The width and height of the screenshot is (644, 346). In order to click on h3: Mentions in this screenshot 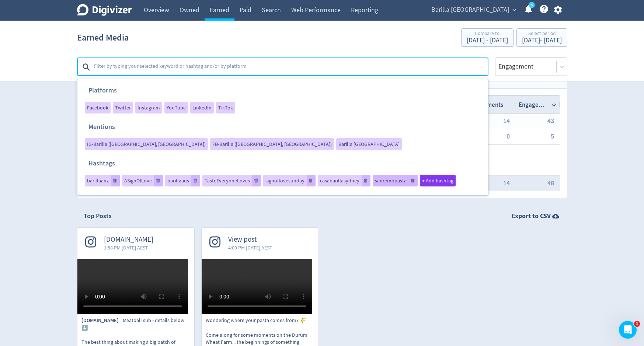, I will do `click(240, 130)`.